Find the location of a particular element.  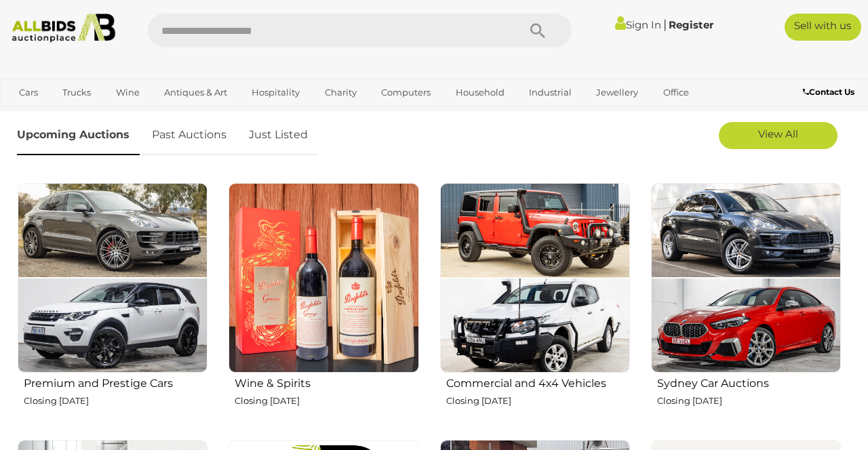

img: Wine & Spirits is located at coordinates (323, 278).